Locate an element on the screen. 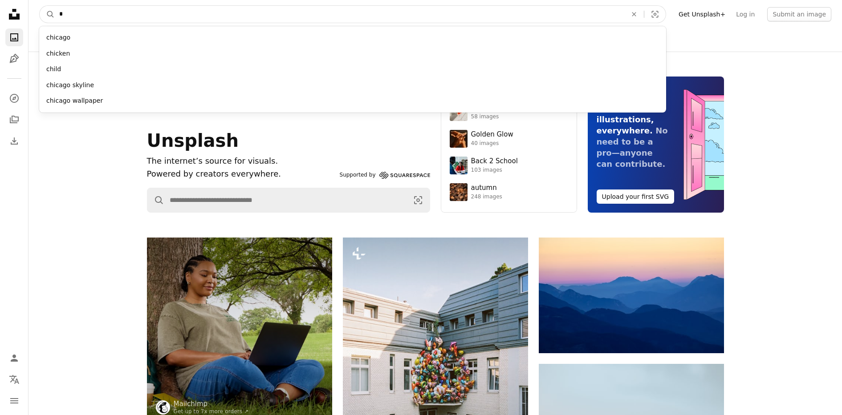 This screenshot has height=415, width=842. div: Supported by is located at coordinates (385, 175).